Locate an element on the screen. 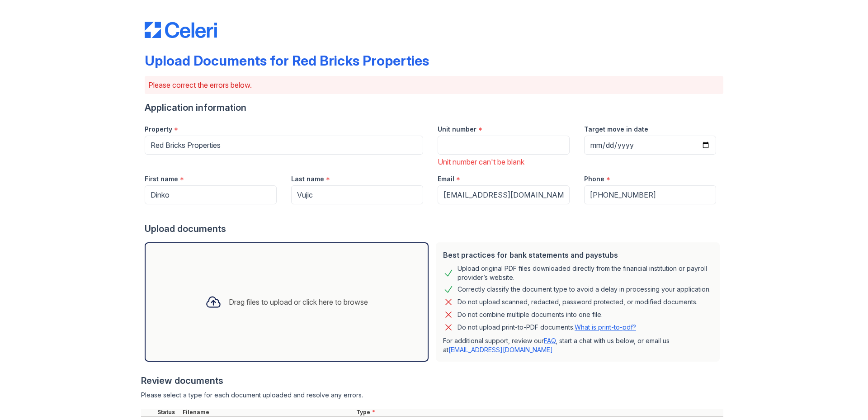 The width and height of the screenshot is (868, 420). div: Correctly classify the document type to avoid a delay in processing your application. is located at coordinates (584, 290).